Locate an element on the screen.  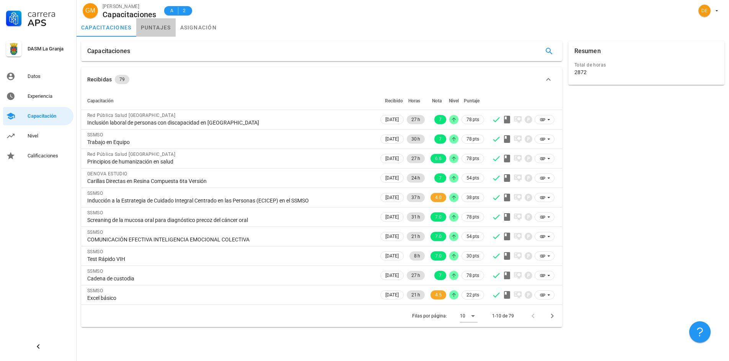
th: Nota is located at coordinates (437, 101).